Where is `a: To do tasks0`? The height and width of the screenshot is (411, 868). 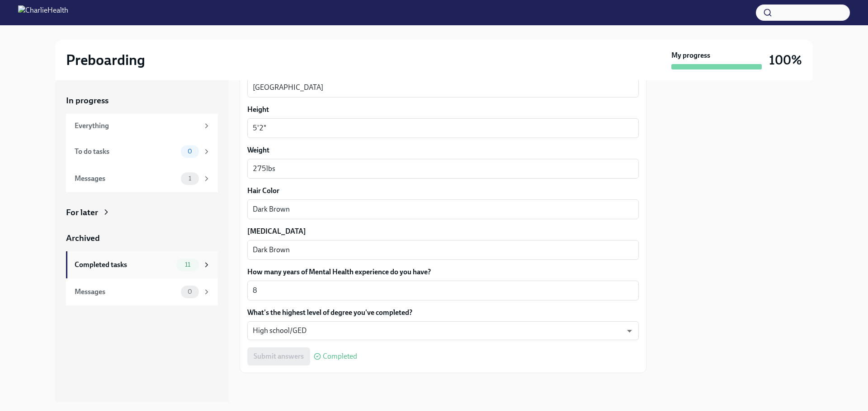 a: To do tasks0 is located at coordinates (142, 152).